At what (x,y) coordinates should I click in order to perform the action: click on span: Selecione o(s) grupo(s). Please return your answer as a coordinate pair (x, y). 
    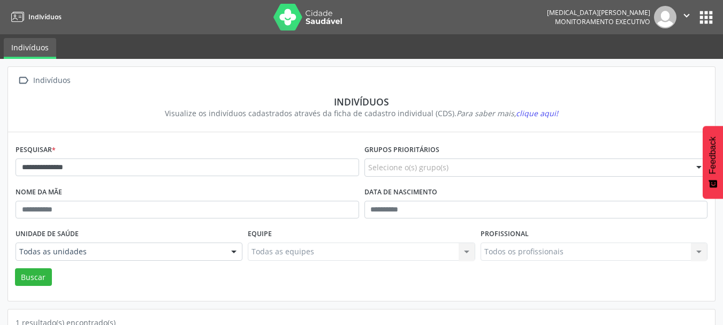
    Looking at the image, I should click on (408, 167).